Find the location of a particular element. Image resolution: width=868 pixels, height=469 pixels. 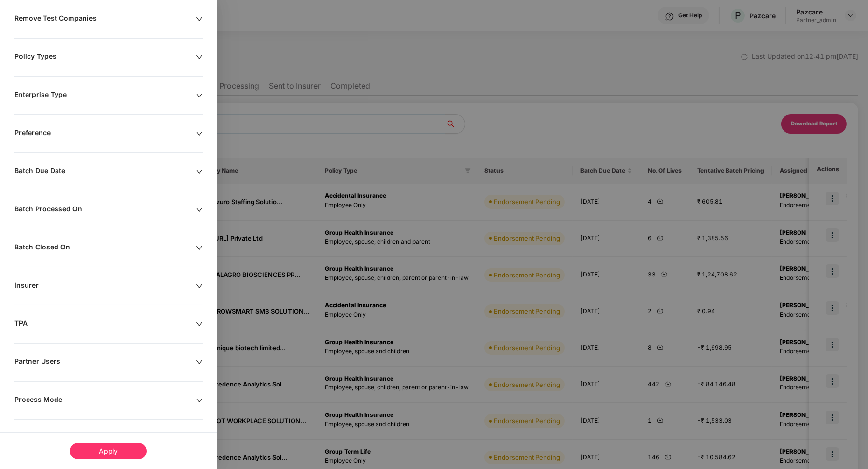

div: Process Mode is located at coordinates (106, 400).